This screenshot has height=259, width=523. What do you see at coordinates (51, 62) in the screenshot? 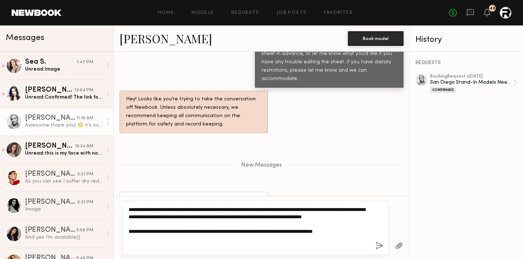
I see `div: Sea S.` at bounding box center [51, 62].